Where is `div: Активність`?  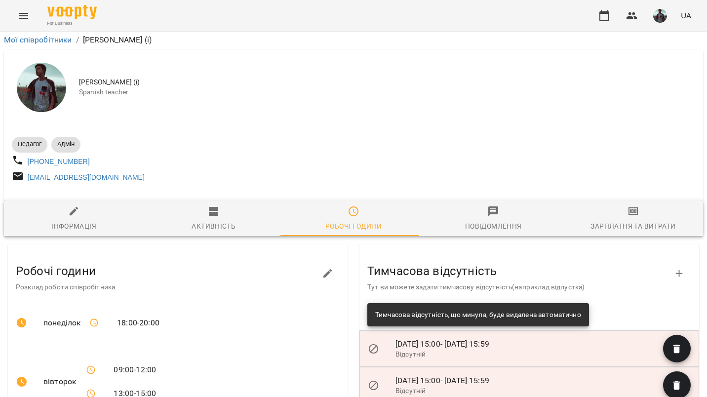 div: Активність is located at coordinates (213, 226).